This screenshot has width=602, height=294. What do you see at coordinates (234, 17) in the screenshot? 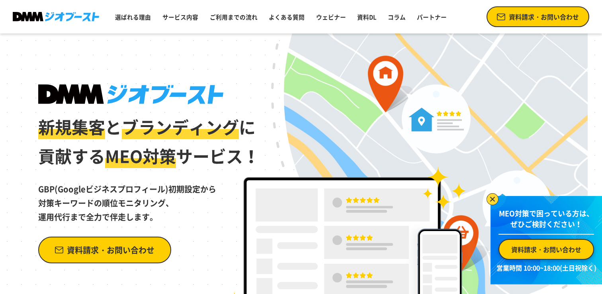
I see `a: ご利用までの流れ` at bounding box center [234, 17].